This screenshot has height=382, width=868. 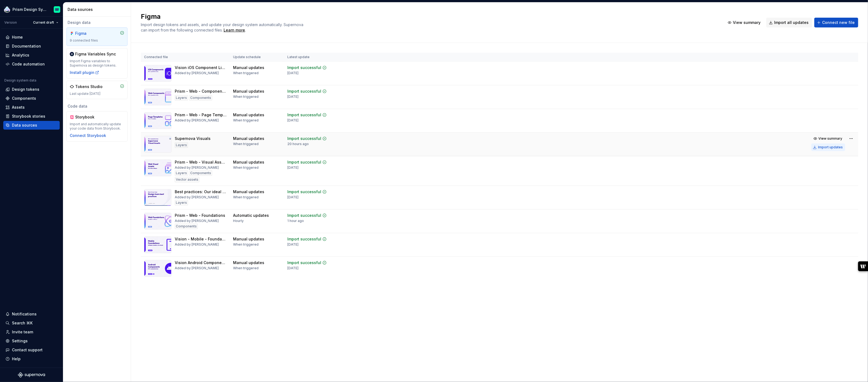 I want to click on th: Connected file, so click(x=185, y=57).